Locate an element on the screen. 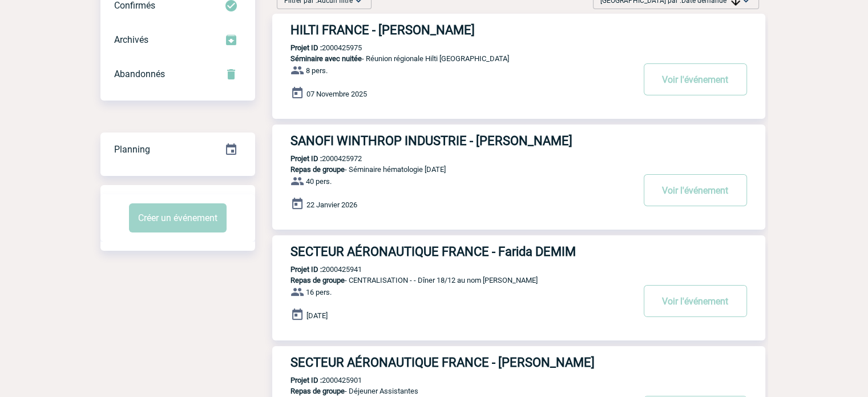 The image size is (868, 397). div: Retrouvez ici tous vos événements annulés is located at coordinates (177, 74).